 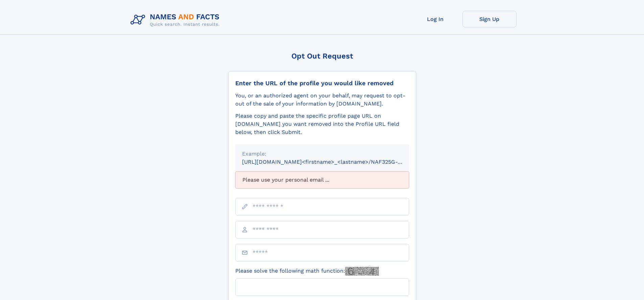 I want to click on div: Example:, so click(x=322, y=154).